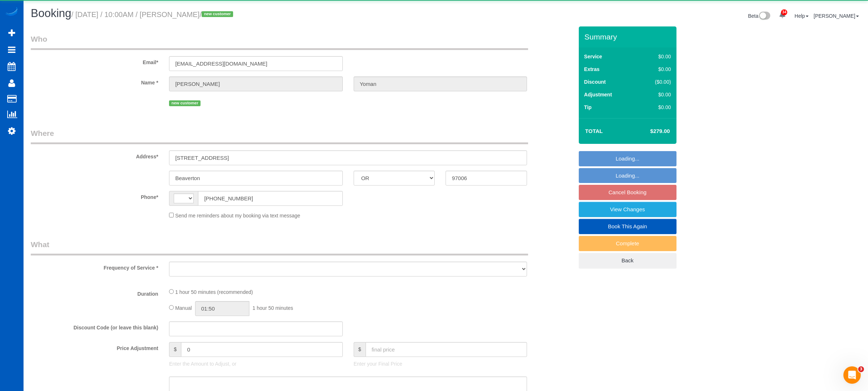 This screenshot has width=868, height=391. What do you see at coordinates (441, 363) in the screenshot?
I see `p: Enter your Final Price` at bounding box center [441, 363].